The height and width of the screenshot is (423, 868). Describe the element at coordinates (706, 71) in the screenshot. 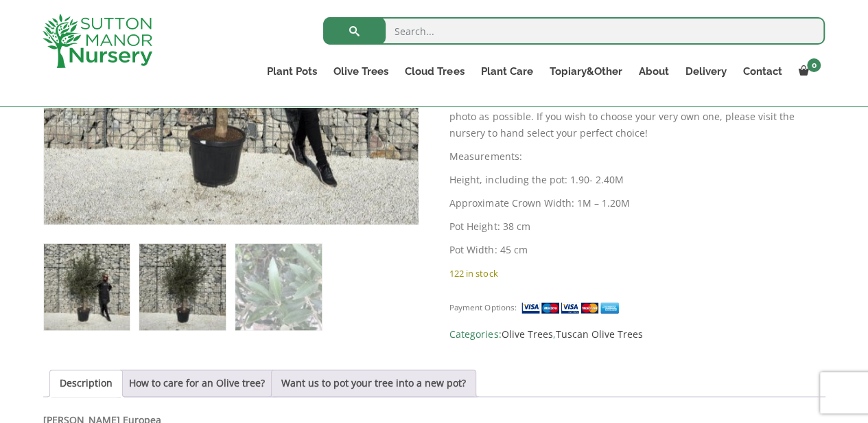

I see `a: Delivery` at that location.